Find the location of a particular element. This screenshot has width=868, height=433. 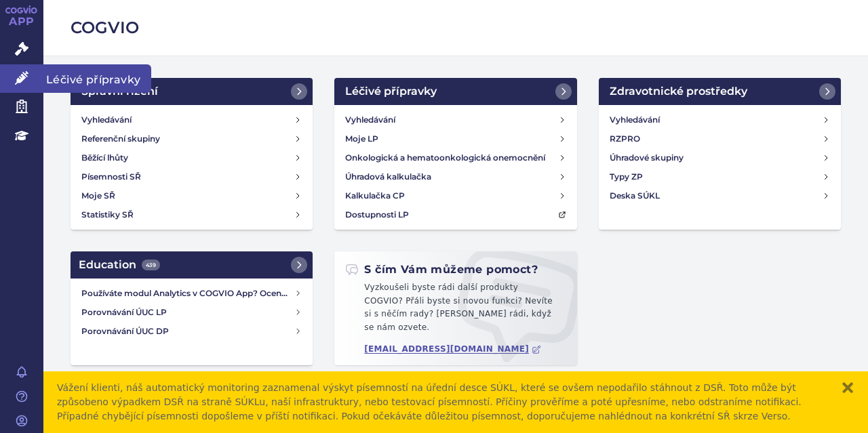

a: Písemnosti SŘ is located at coordinates (191, 177).